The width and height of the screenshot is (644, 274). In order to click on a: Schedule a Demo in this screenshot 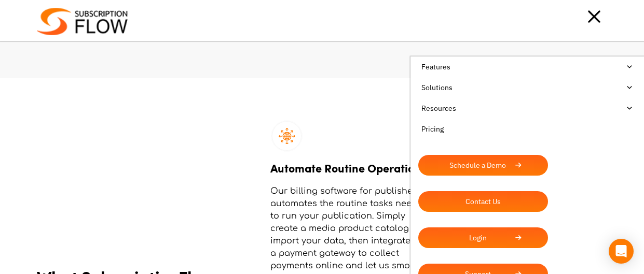, I will do `click(483, 165)`.